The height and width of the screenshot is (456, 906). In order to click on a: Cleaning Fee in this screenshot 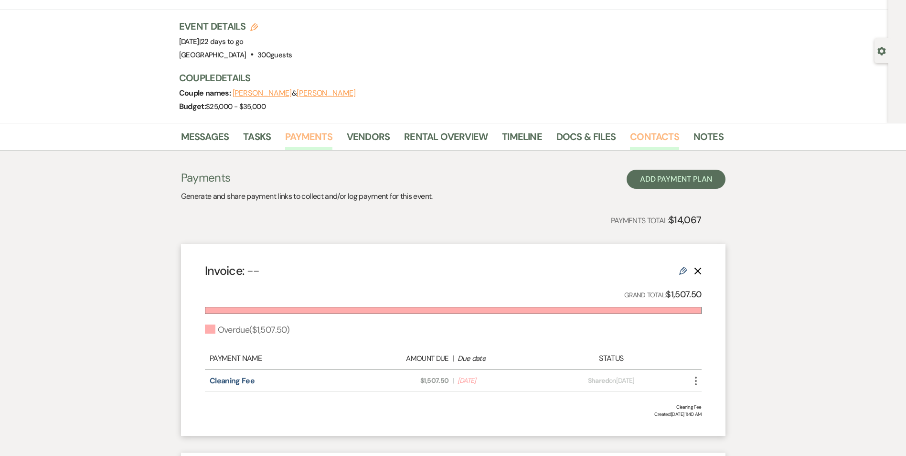, I will do `click(232, 380)`.